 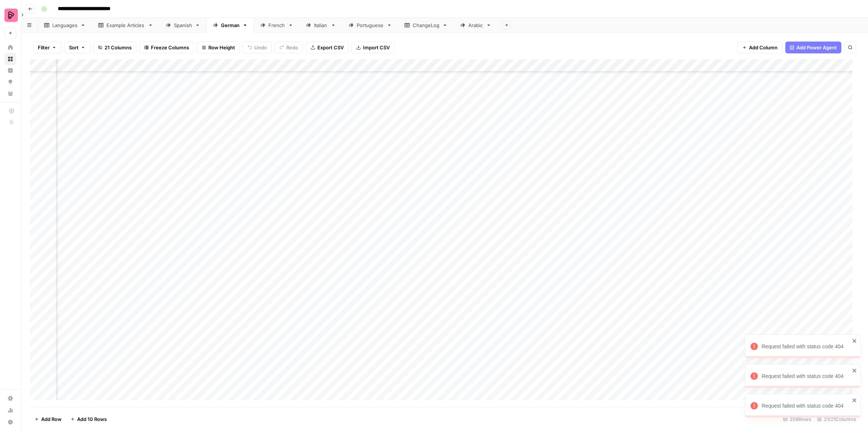 What do you see at coordinates (10, 398) in the screenshot?
I see `a: Settings` at bounding box center [10, 398].